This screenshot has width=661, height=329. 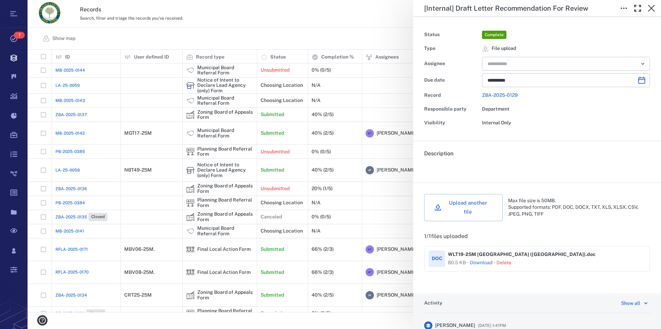 What do you see at coordinates (481, 263) in the screenshot?
I see `a: Download` at bounding box center [481, 263].